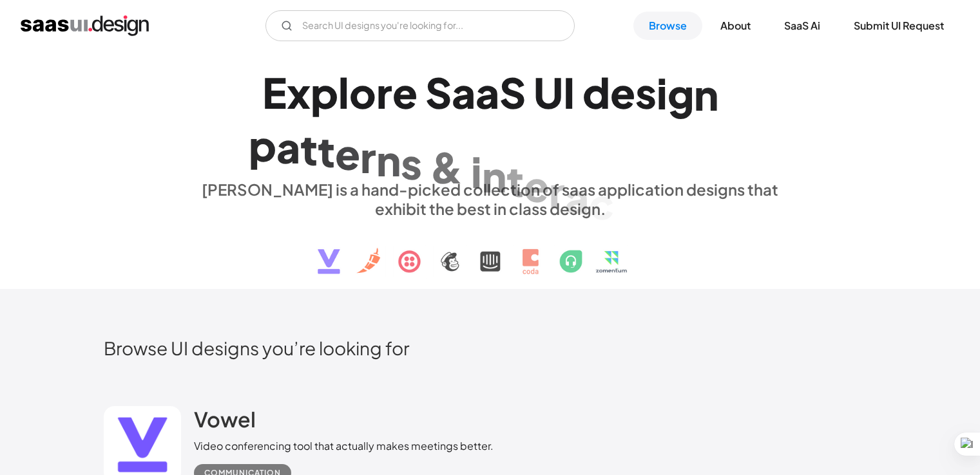 This screenshot has height=475, width=980. I want to click on div: c, so click(601, 203).